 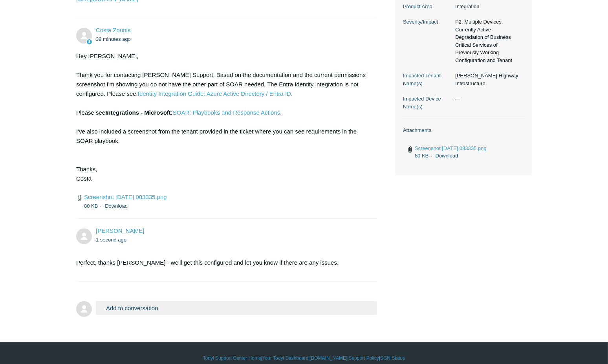 I want to click on dd: Integration, so click(x=487, y=7).